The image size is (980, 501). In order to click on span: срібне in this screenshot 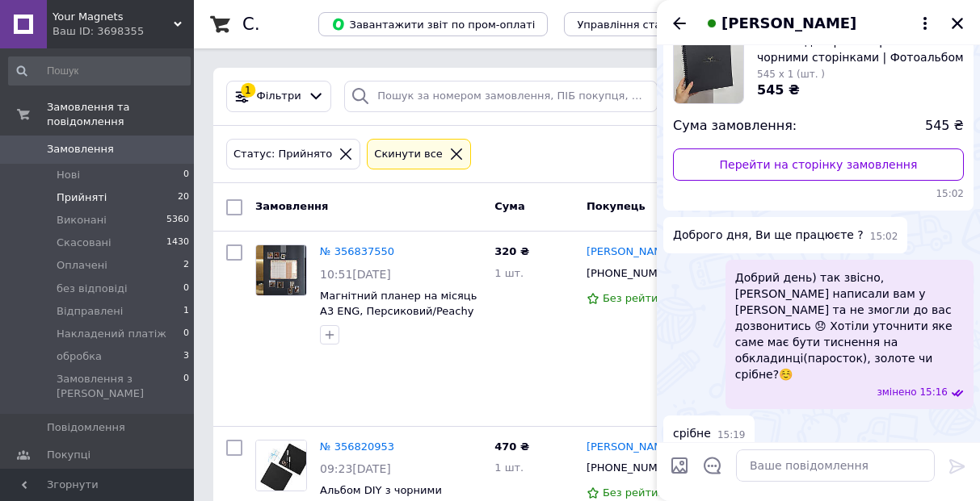, I will do `click(692, 434)`.